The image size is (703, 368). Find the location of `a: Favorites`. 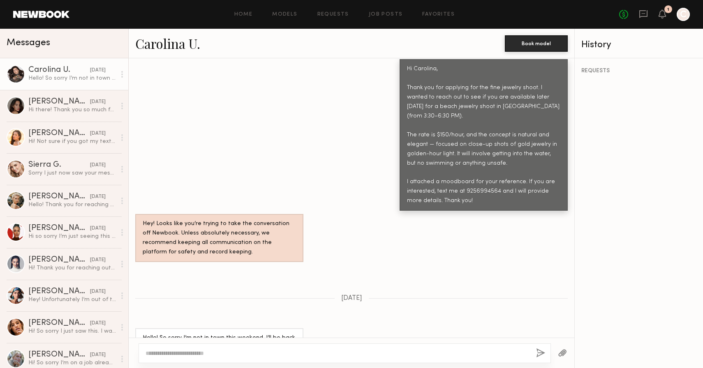

a: Favorites is located at coordinates (438, 14).